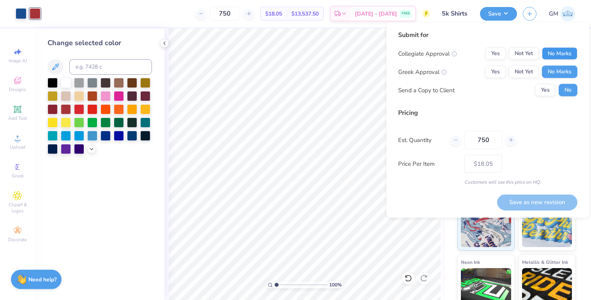 The image size is (591, 300). I want to click on div: Customers will see this price on HQ., so click(487, 182).